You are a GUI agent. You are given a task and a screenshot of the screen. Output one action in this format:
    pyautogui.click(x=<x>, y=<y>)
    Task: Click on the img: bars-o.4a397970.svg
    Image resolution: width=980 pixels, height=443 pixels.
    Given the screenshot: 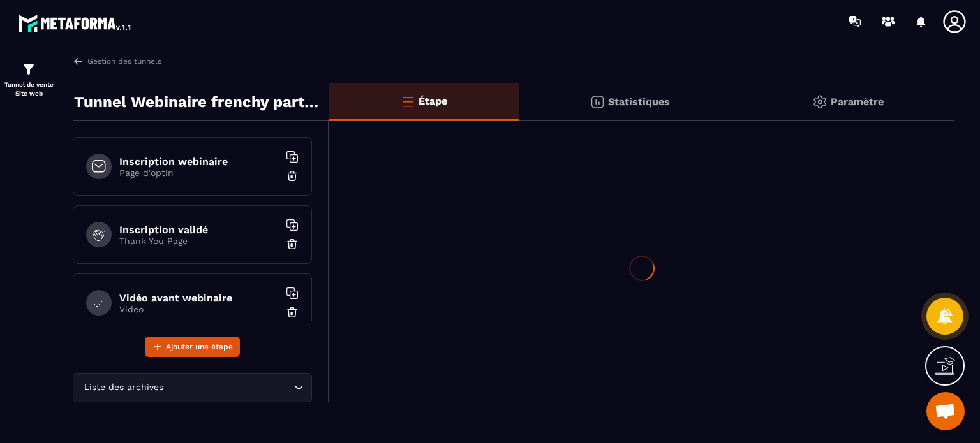 What is the action you would take?
    pyautogui.click(x=408, y=101)
    